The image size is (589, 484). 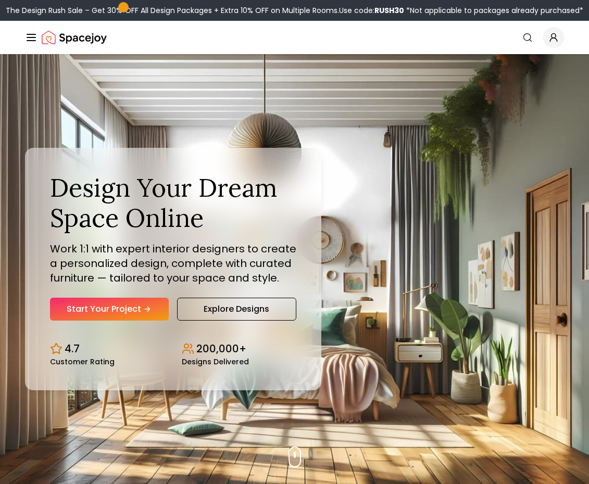 What do you see at coordinates (371, 10) in the screenshot?
I see `span: Use code:` at bounding box center [371, 10].